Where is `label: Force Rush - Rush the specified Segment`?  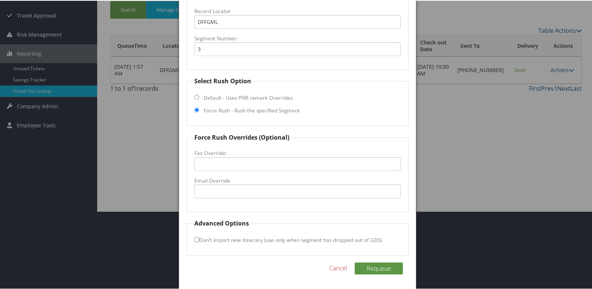
label: Force Rush - Rush the specified Segment is located at coordinates (252, 110).